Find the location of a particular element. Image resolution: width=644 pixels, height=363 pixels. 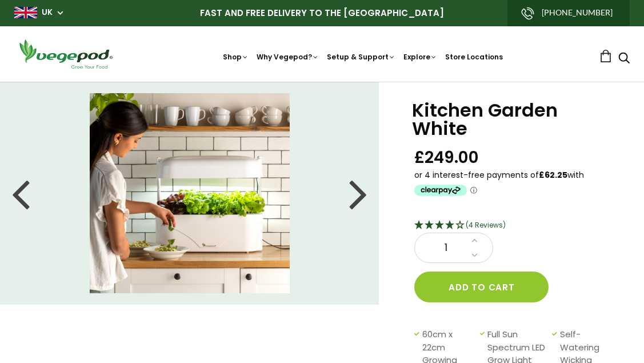

img: Vegepod is located at coordinates (66, 54).